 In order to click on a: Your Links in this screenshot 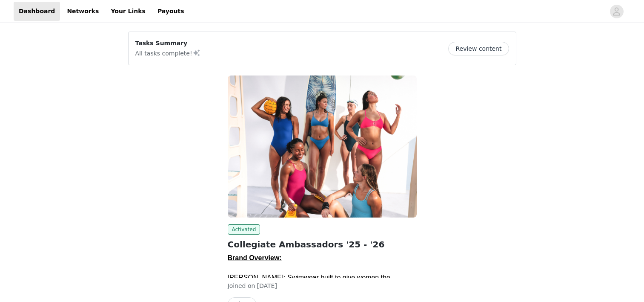, I will do `click(128, 11)`.